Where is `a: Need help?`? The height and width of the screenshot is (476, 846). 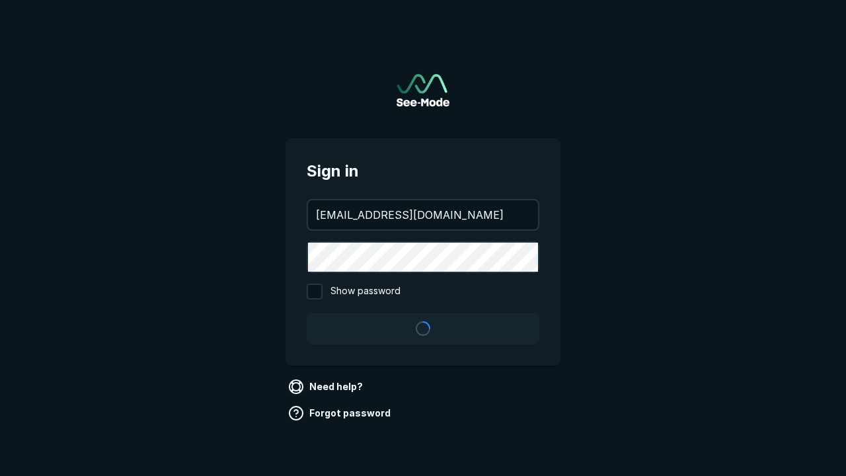 a: Need help? is located at coordinates (327, 387).